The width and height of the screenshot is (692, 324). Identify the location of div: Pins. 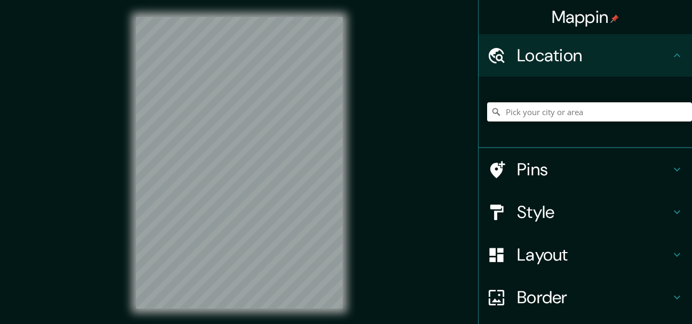
(585, 170).